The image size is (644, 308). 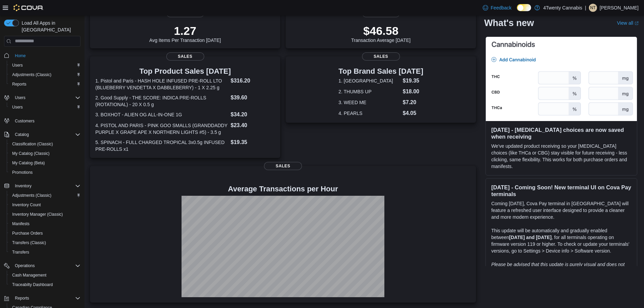 I want to click on img: Cova, so click(x=28, y=8).